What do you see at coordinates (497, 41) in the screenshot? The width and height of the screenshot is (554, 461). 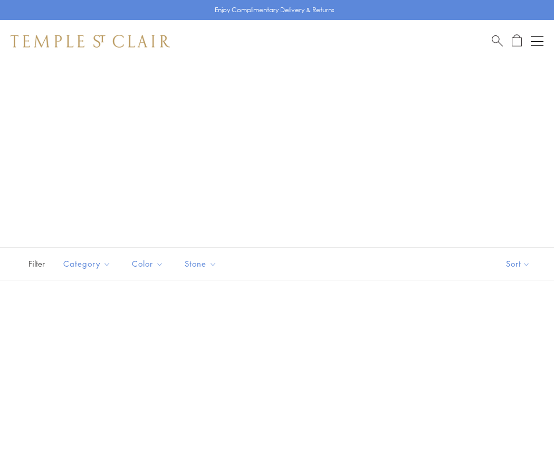 I see `a: Search` at bounding box center [497, 41].